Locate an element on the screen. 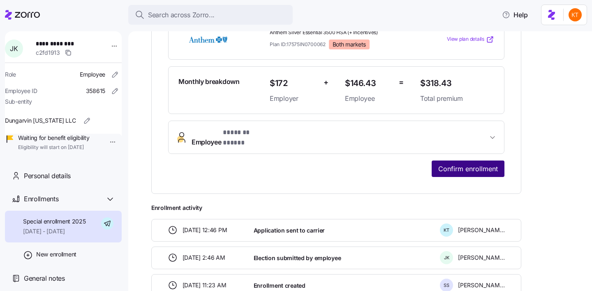  span: General notes is located at coordinates (44, 278).